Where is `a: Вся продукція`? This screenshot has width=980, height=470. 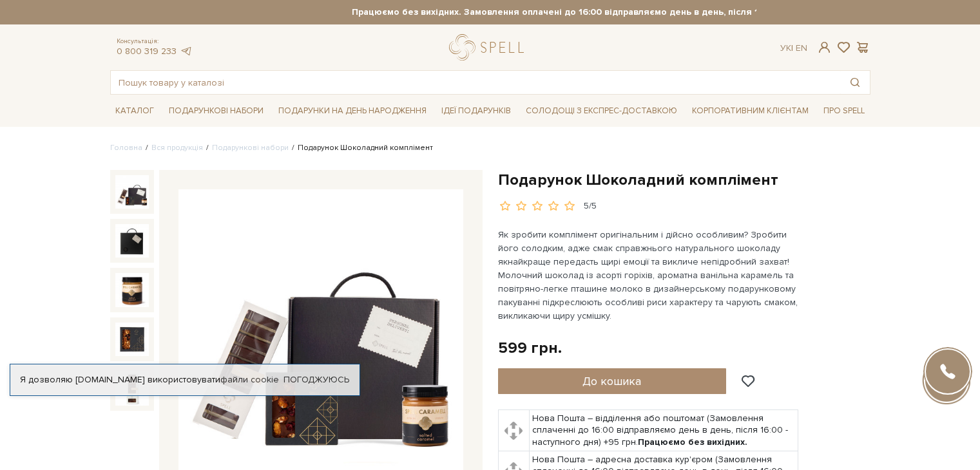
a: Вся продукція is located at coordinates (177, 147).